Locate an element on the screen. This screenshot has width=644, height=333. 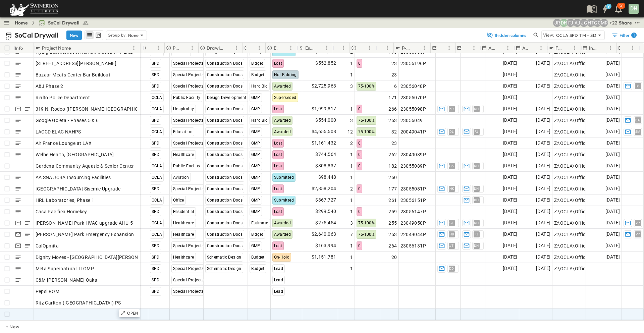
span: 1 is located at coordinates (352, 75).